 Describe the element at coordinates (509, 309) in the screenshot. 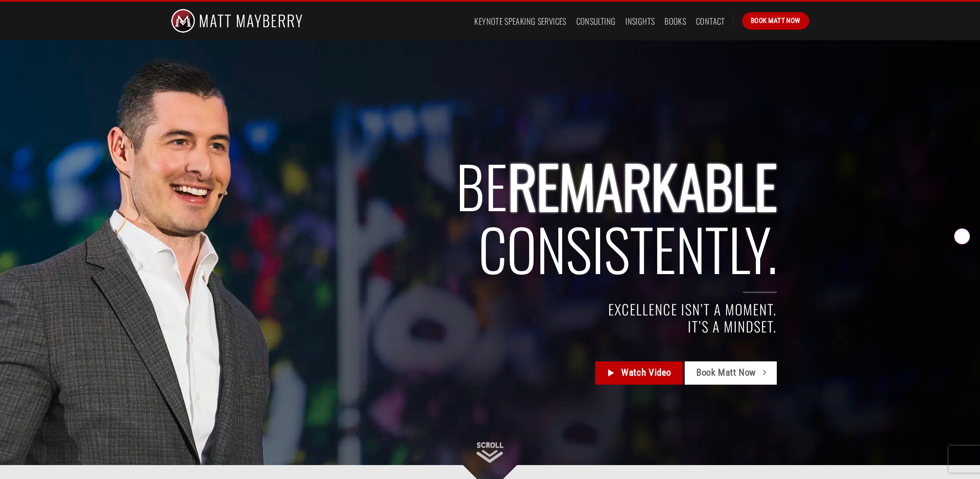

I see `h4: EXCELLENCE ISN’T A MOMENT.` at that location.